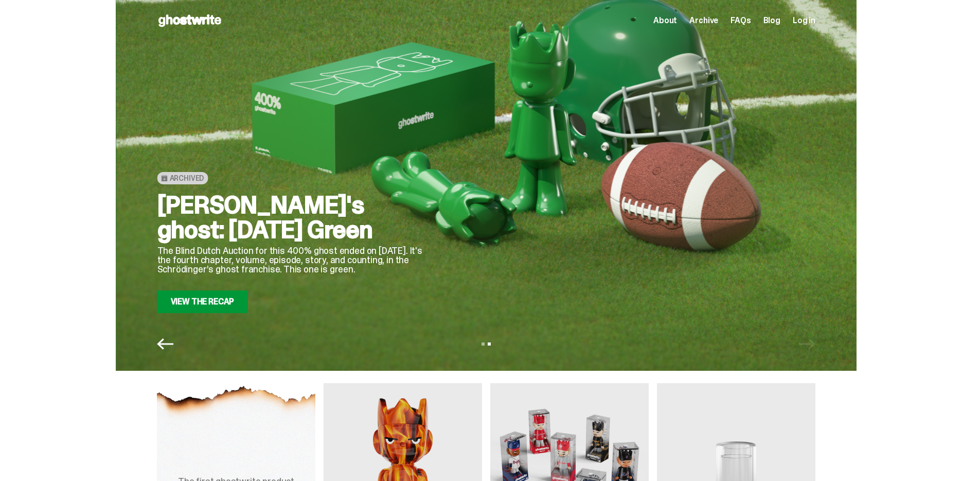 This screenshot has height=481, width=980. What do you see at coordinates (772, 20) in the screenshot?
I see `a: Blog` at bounding box center [772, 20].